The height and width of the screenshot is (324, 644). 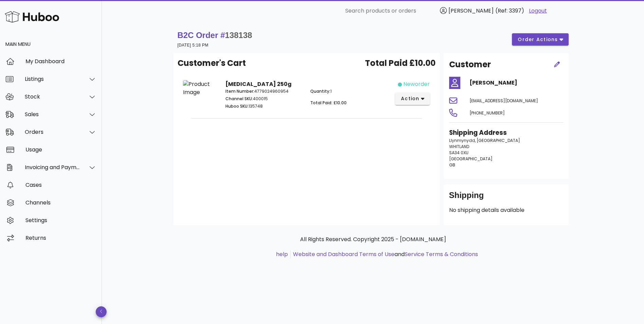 I want to click on div: Settings, so click(x=60, y=220).